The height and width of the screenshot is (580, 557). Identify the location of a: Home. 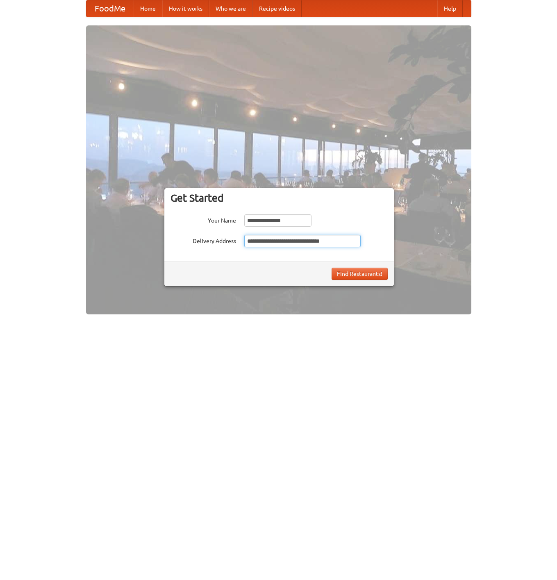
(148, 9).